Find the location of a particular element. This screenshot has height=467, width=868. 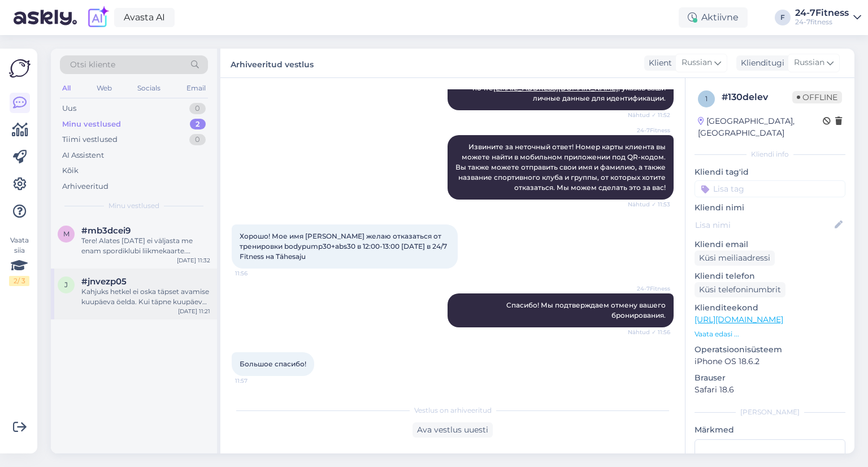

span: Nähtud ✓ 11:53 is located at coordinates (649, 204).